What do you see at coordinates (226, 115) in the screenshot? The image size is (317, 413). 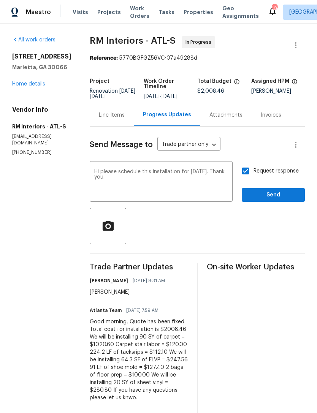 I see `div: Attachments` at bounding box center [226, 115].